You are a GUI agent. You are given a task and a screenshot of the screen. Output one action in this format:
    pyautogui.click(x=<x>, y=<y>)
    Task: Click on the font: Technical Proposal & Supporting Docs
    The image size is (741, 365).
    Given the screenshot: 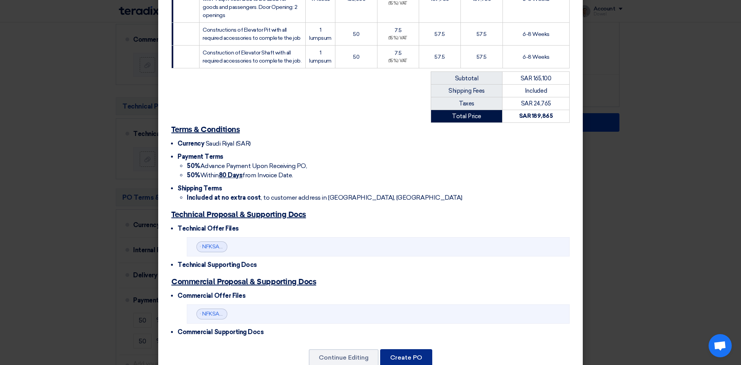 What is the action you would take?
    pyautogui.click(x=238, y=215)
    